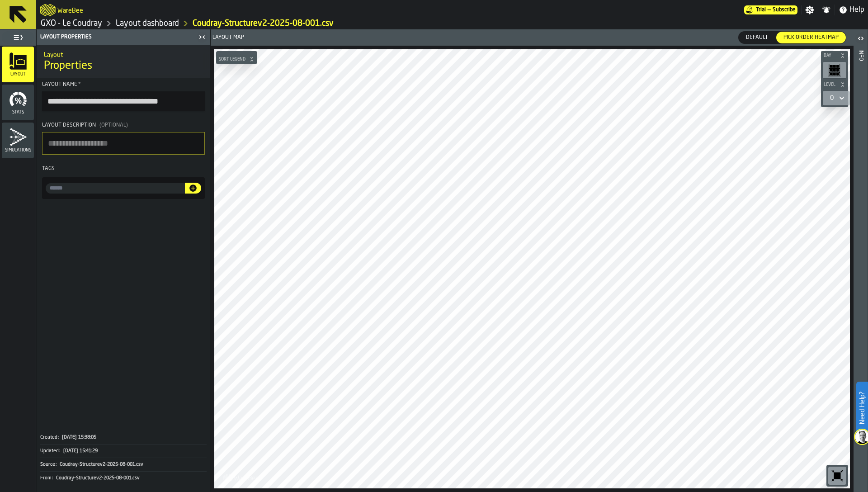  What do you see at coordinates (123, 437) in the screenshot?
I see `div: KeyValueItem-Created` at bounding box center [123, 437].